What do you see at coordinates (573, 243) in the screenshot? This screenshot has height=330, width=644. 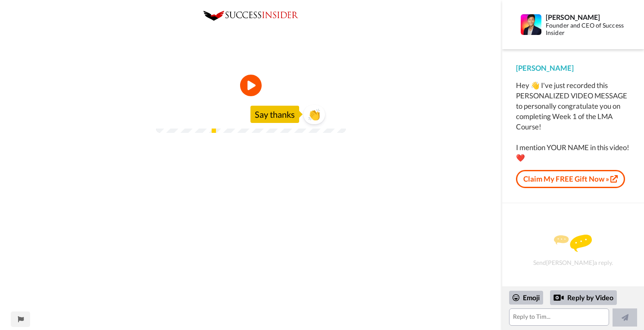 I see `img: message.svg` at bounding box center [573, 243].